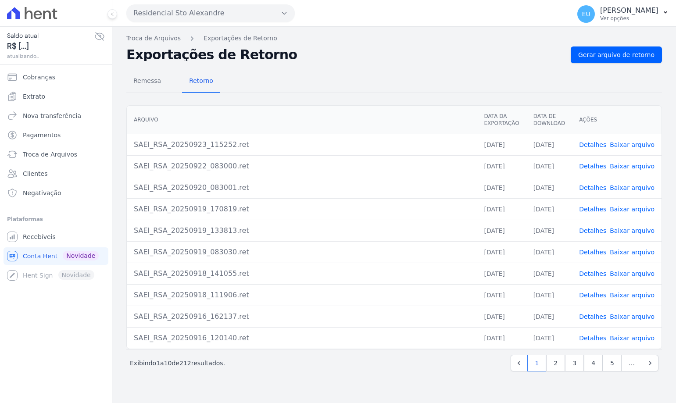 The image size is (676, 403). Describe the element at coordinates (345, 55) in the screenshot. I see `h2: Exportações de Retorno` at that location.